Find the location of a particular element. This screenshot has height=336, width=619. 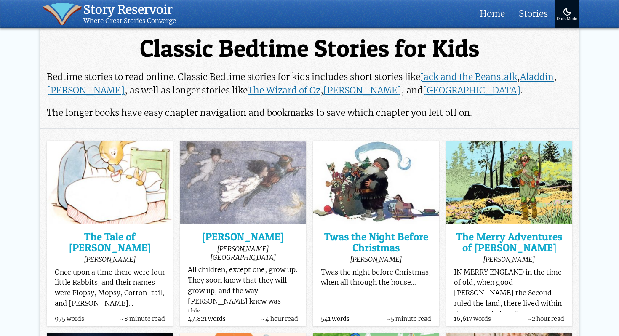

div: Where Great Stories Converge is located at coordinates (130, 21).